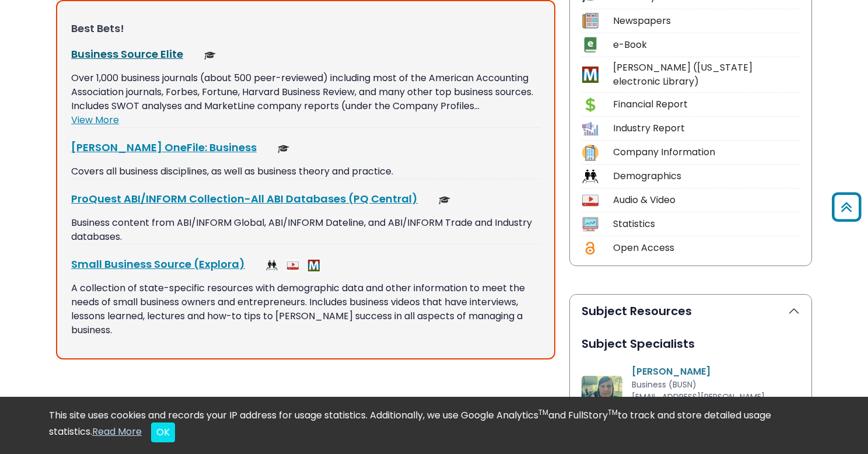 The height and width of the screenshot is (454, 868). Describe the element at coordinates (706, 45) in the screenshot. I see `div: e-Book` at that location.